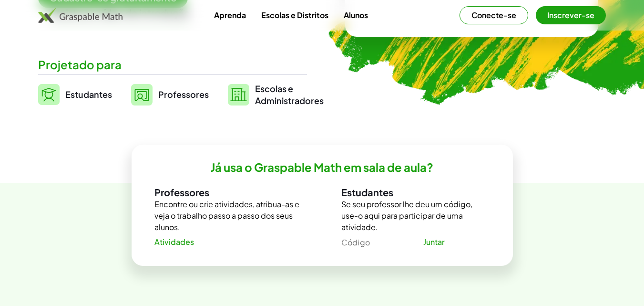  I want to click on a: Alunos, so click(356, 14).